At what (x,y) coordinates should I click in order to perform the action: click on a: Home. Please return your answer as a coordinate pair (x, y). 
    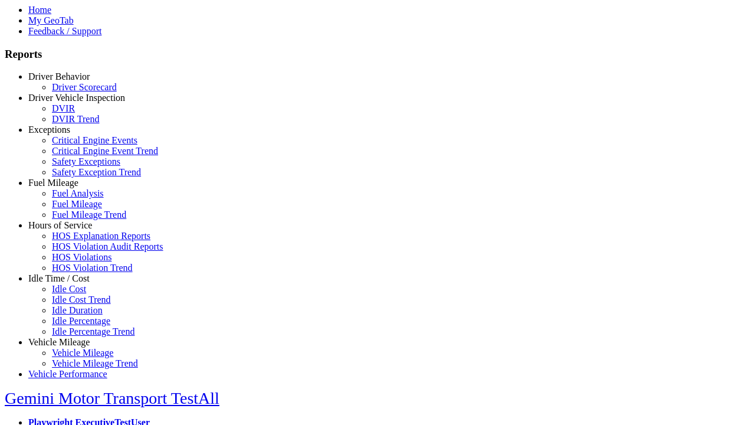
    Looking at the image, I should click on (40, 9).